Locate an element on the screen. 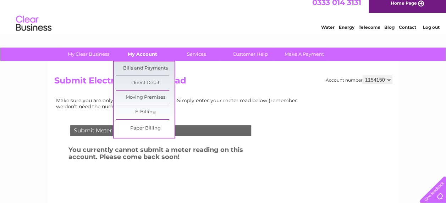  a: Make A Payment is located at coordinates (304, 54).